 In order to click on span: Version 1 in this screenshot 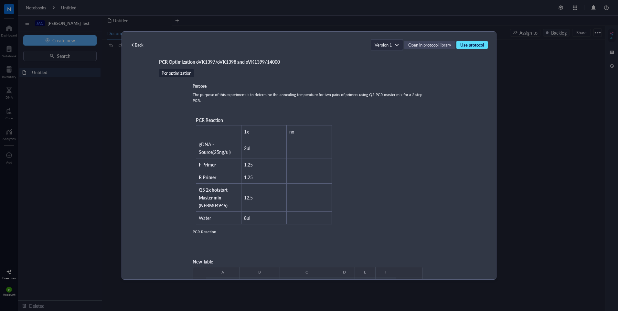, I will do `click(386, 45)`.